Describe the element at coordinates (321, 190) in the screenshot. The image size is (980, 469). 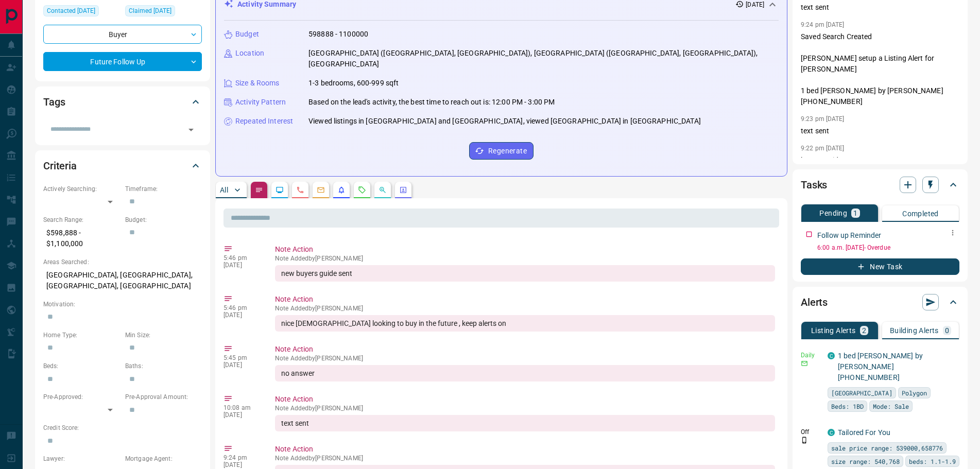
I see `svg: Emails` at that location.